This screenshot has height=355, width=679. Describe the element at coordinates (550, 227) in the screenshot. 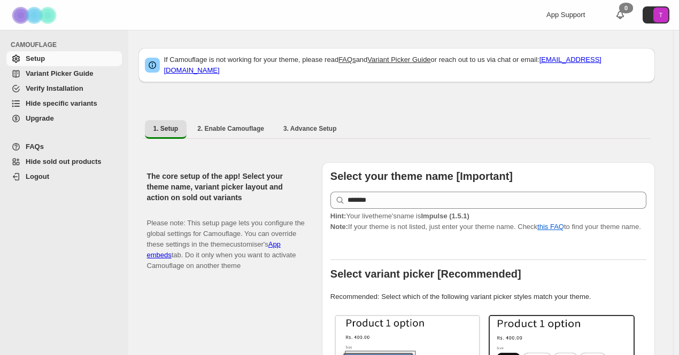

I see `a: this FAQ` at that location.